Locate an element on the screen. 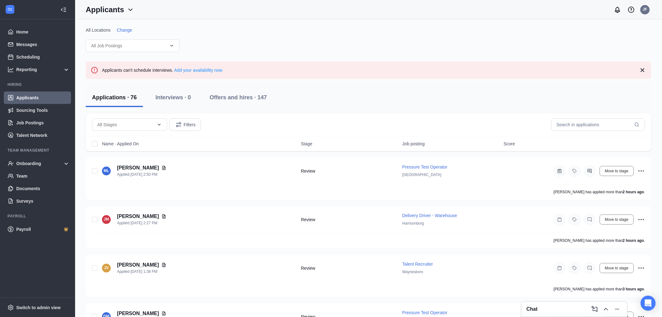 This screenshot has height=317, width=662. input: All Stages is located at coordinates (126, 124).